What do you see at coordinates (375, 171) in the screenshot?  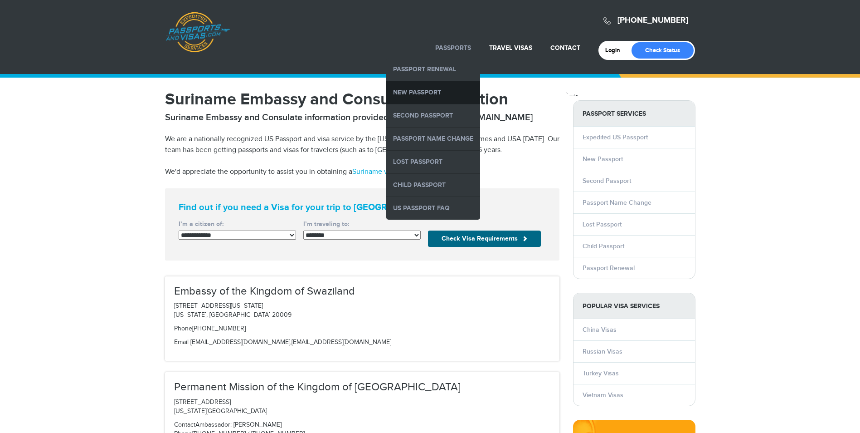 I see `a: Suriname visa.` at bounding box center [375, 171].